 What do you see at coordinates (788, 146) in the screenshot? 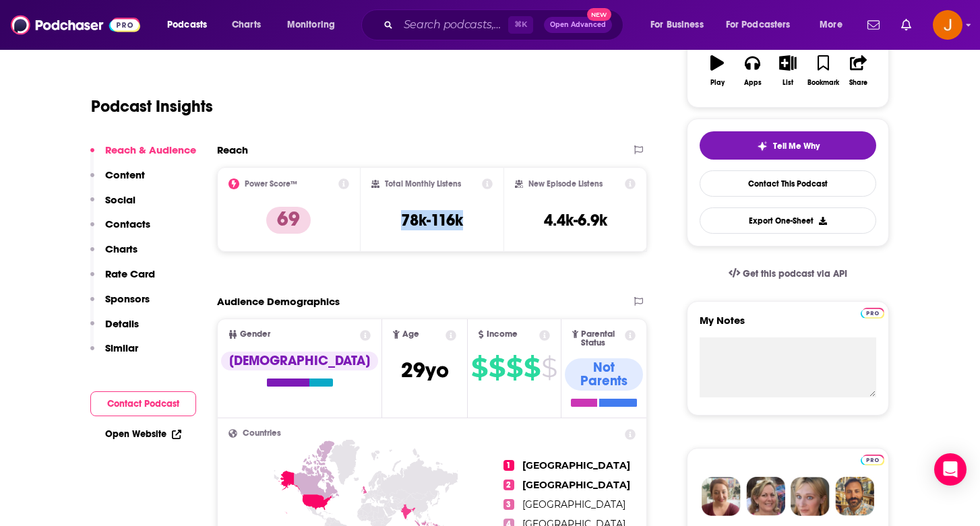
I see `button: tell me why sparkleTell Me Why` at bounding box center [788, 146].